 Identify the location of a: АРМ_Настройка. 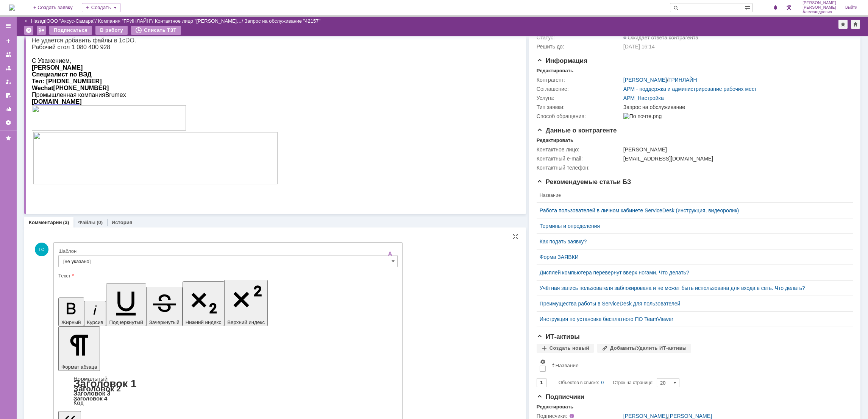
(643, 98).